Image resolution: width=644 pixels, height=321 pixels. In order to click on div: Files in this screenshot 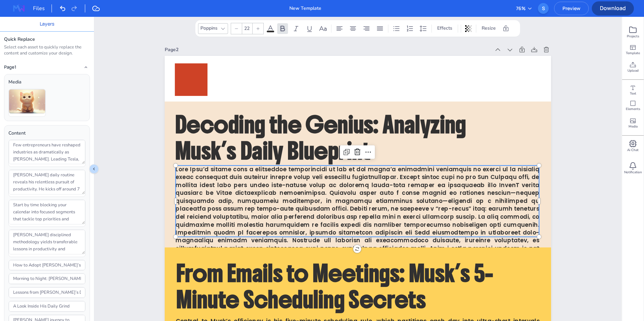, I will do `click(42, 8)`.